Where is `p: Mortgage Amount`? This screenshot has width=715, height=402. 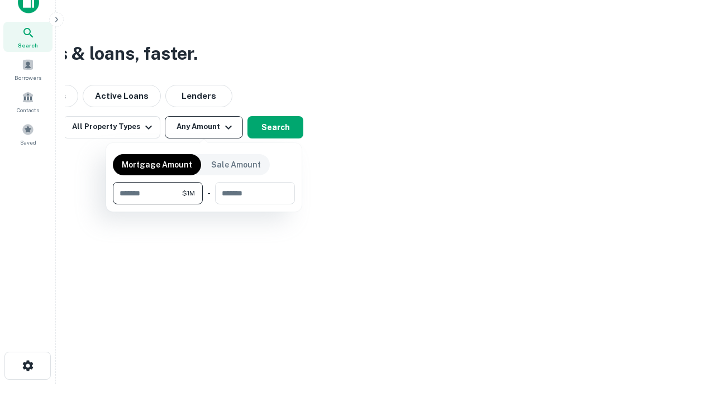
p: Mortgage Amount is located at coordinates (157, 165).